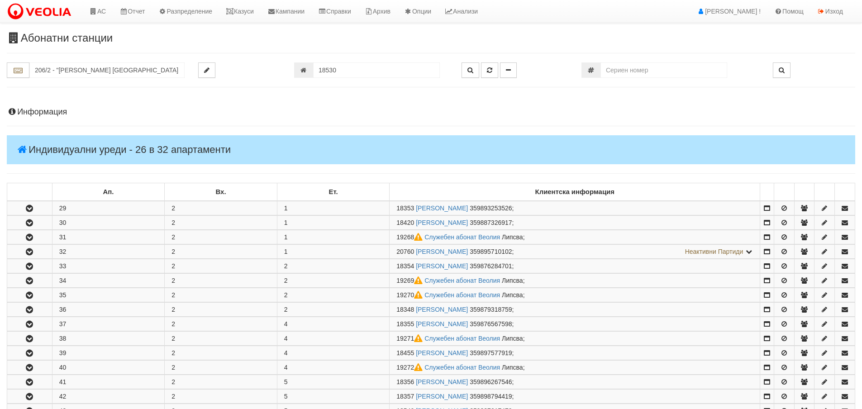 Image resolution: width=862 pixels, height=409 pixels. What do you see at coordinates (107, 70) in the screenshot?
I see `input: Абонатна станция` at bounding box center [107, 70].